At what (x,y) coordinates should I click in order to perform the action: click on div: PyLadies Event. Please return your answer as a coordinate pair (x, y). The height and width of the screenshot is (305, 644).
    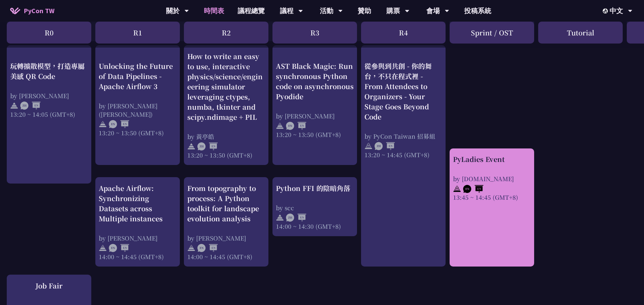
    Looking at the image, I should click on (492, 160).